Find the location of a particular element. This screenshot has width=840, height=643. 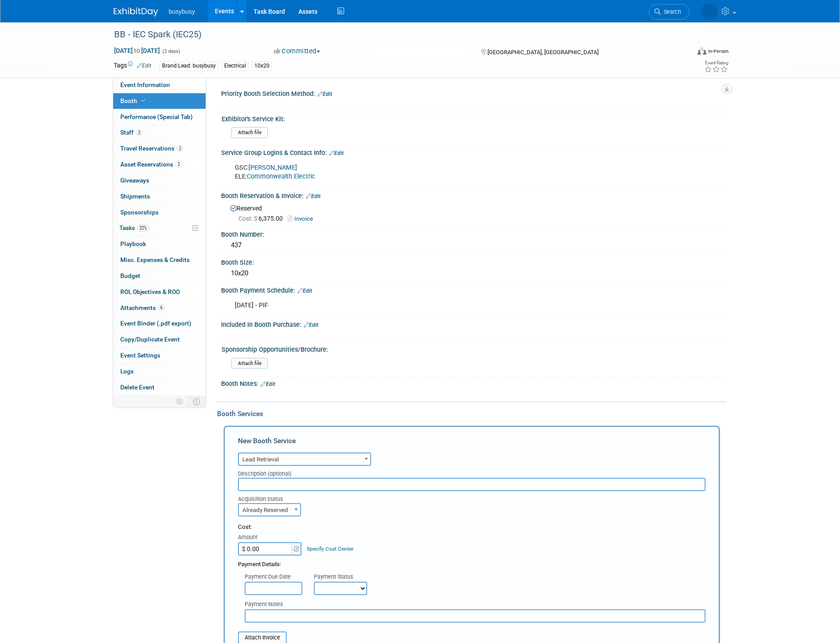

span: Performance (Special Tab) is located at coordinates (156, 117).